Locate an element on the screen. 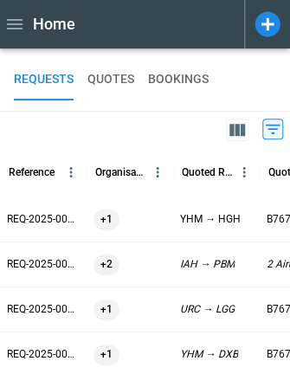 This screenshot has width=290, height=374. span: +2 is located at coordinates (106, 264).